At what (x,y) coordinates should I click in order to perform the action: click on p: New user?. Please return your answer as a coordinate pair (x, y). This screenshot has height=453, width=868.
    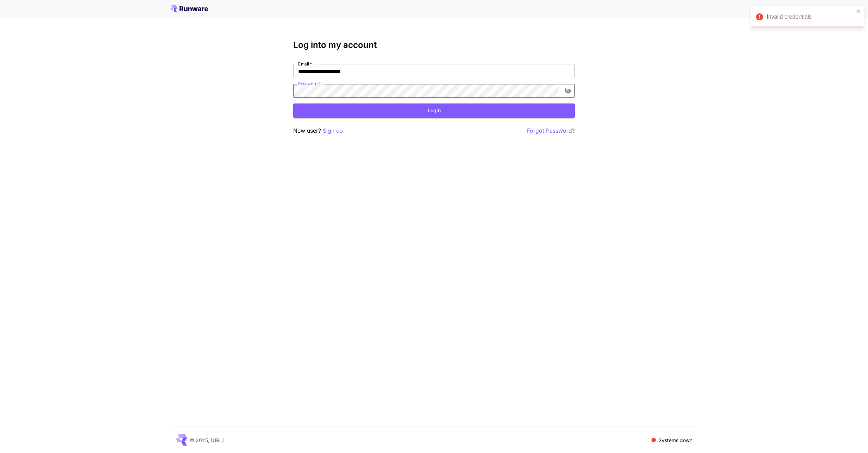
    Looking at the image, I should click on (318, 130).